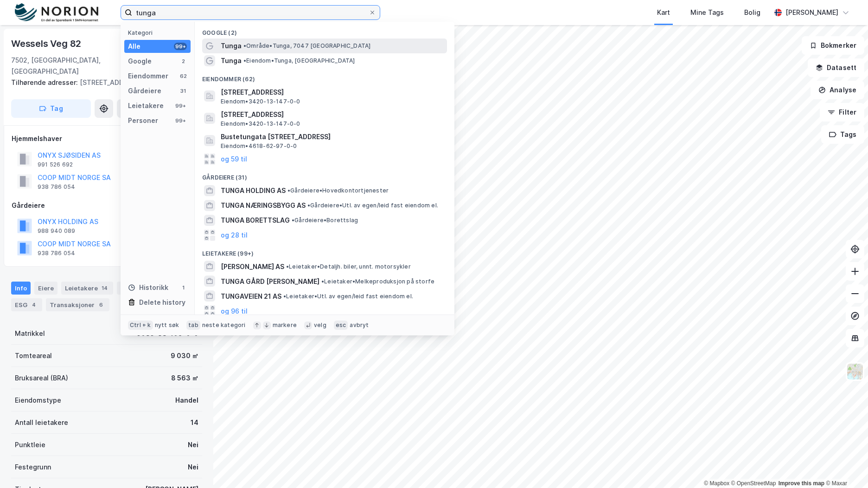 Image resolution: width=868 pixels, height=488 pixels. Describe the element at coordinates (255, 220) in the screenshot. I see `span: TUNGA BORETTSLAG` at that location.